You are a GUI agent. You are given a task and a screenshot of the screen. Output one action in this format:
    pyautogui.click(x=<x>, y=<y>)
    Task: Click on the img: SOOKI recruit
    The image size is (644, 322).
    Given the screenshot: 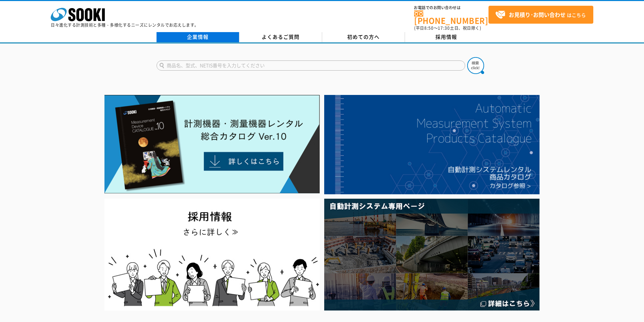 What is the action you would take?
    pyautogui.click(x=212, y=255)
    